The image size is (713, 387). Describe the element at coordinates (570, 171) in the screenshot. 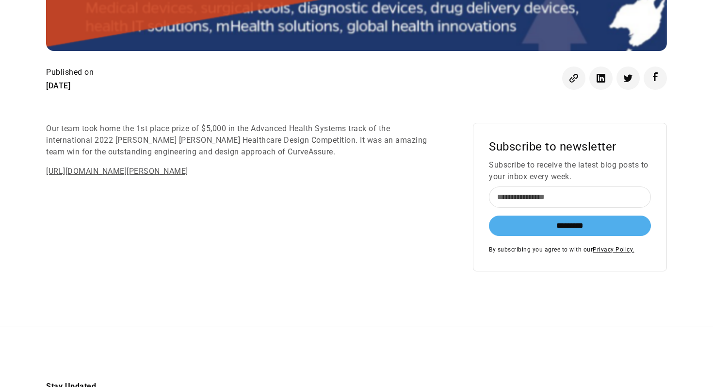

I see `p: Subscribe to receive the latest blog posts to your inbox every week.` at that location.